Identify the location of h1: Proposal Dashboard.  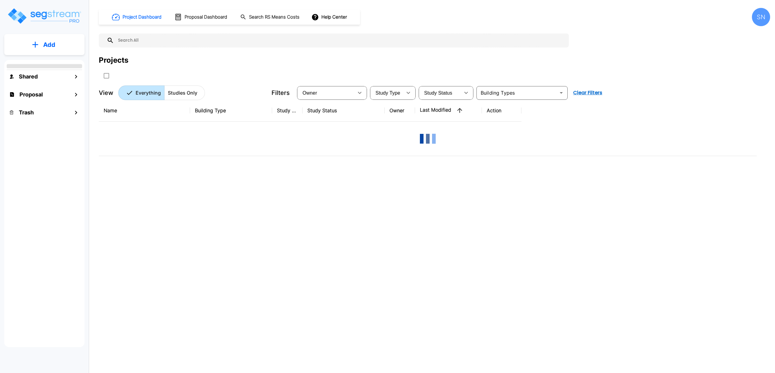
(206, 17).